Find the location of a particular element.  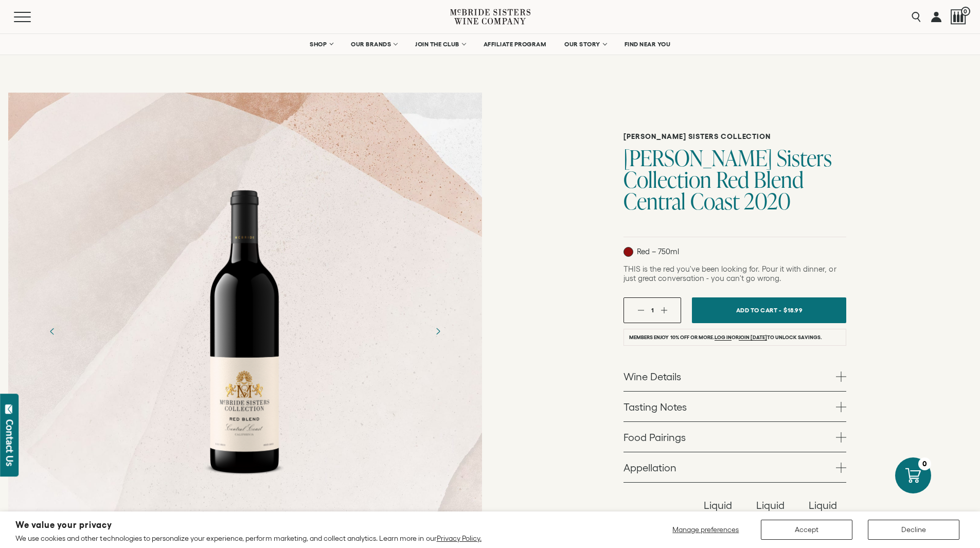

button: Manage preferences is located at coordinates (706, 529).